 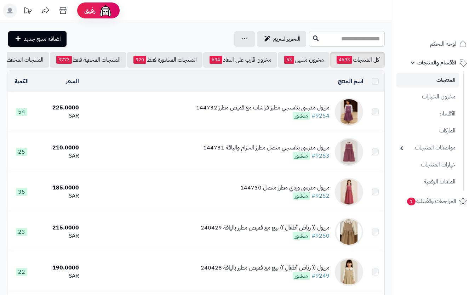 I want to click on a: الكمية, so click(x=22, y=81).